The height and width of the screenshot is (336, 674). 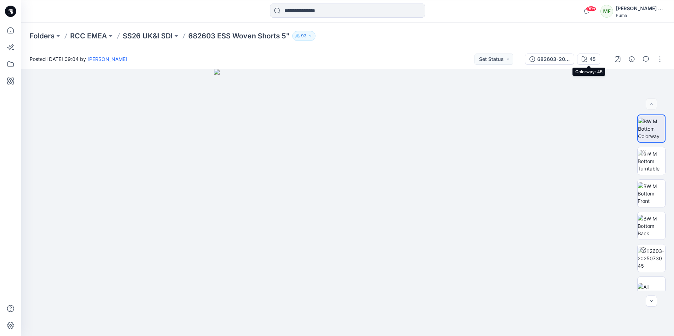 What do you see at coordinates (88, 36) in the screenshot?
I see `a: RCC EMEA` at bounding box center [88, 36].